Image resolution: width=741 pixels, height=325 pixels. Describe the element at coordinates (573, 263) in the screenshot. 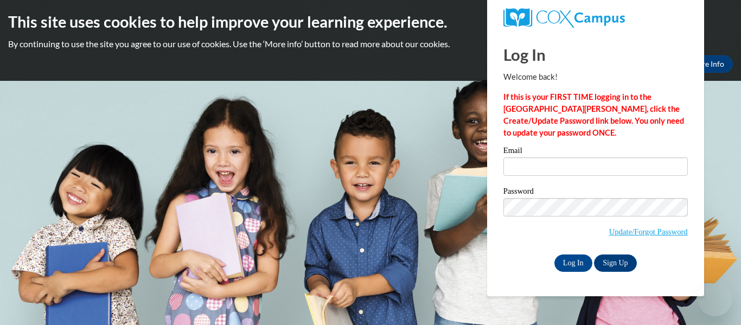

I see `input: Log In` at that location.